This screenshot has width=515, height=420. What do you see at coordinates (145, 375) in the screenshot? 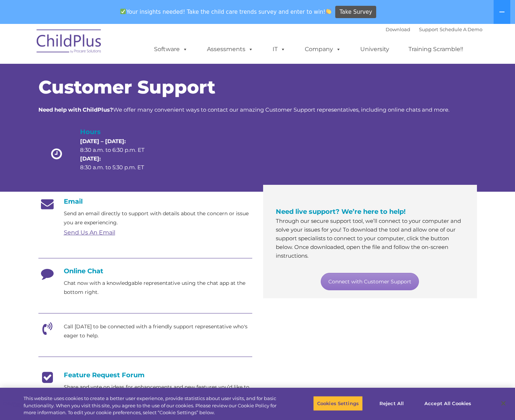
I see `h4: Feature Request Forum` at bounding box center [145, 375].